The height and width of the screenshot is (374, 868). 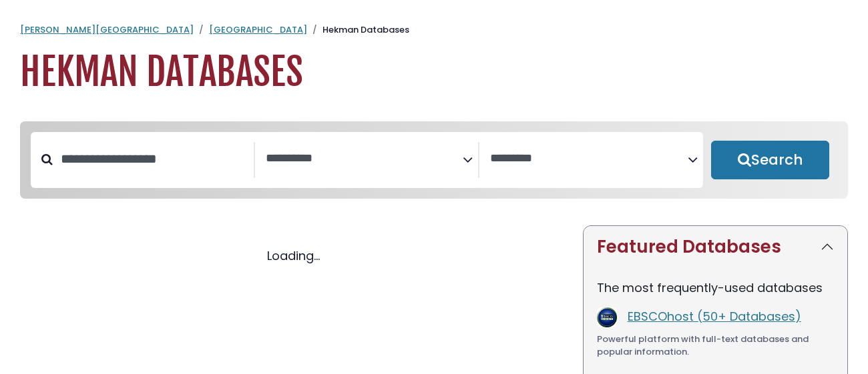 What do you see at coordinates (293, 255) in the screenshot?
I see `div: Loading...` at bounding box center [293, 255].